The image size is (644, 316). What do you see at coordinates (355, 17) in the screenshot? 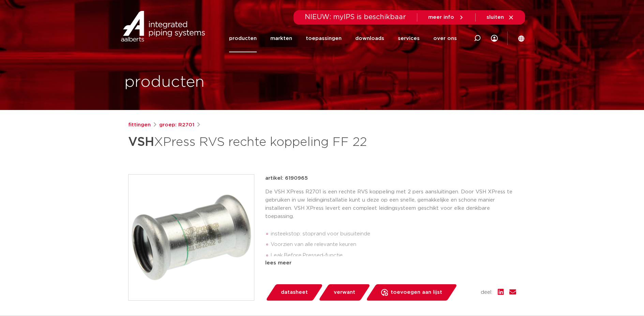
I see `span: NIEUW: myIPS is beschikbaar` at bounding box center [355, 17].